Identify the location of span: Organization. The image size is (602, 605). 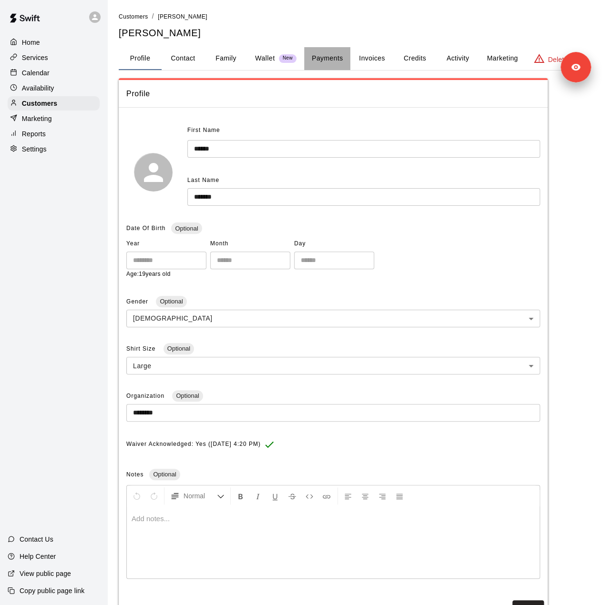
(146, 396).